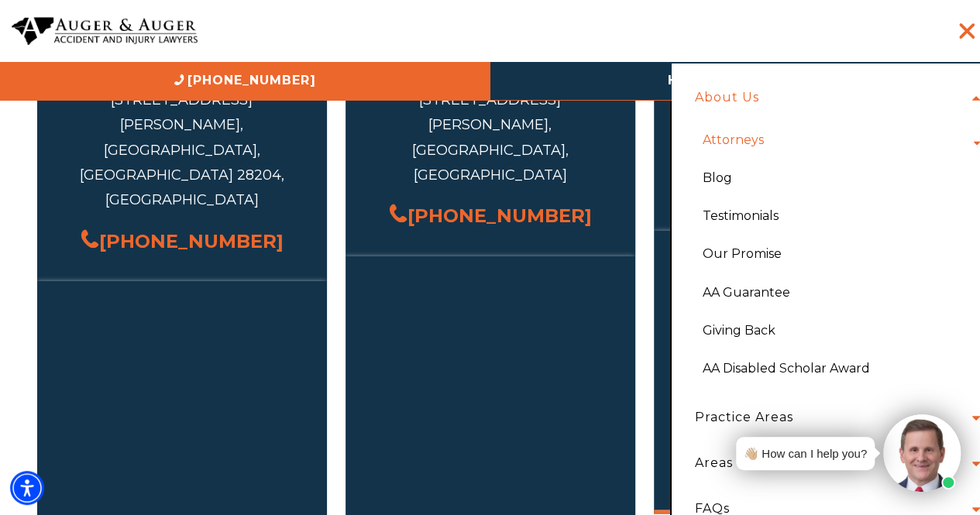  I want to click on a: Areas We Serve, so click(748, 463).